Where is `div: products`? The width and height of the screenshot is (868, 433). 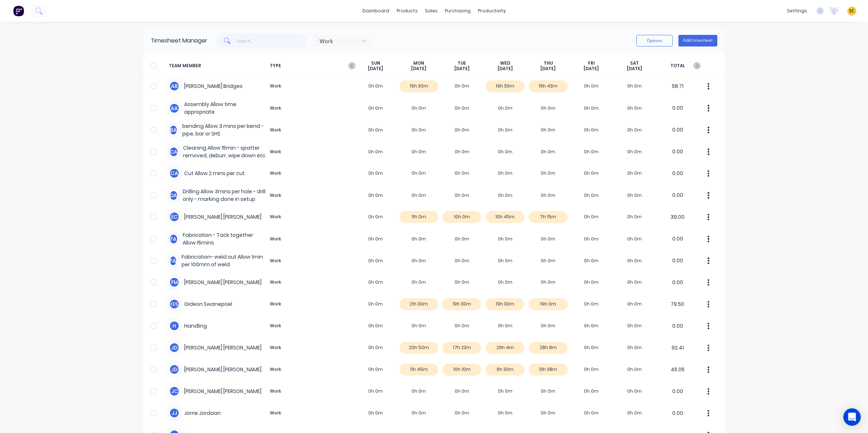
div: products is located at coordinates (407, 11).